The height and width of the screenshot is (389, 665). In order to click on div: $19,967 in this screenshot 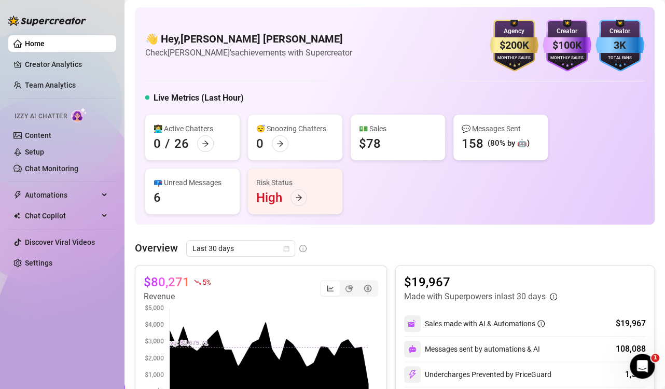, I will do `click(630, 324)`.